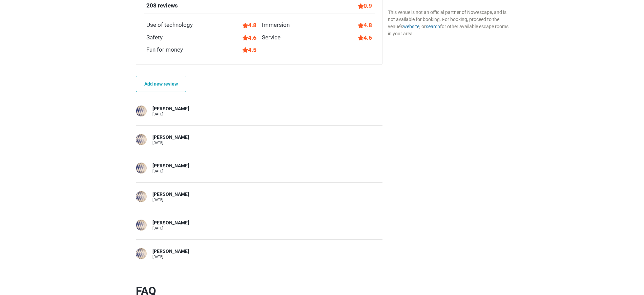 This screenshot has width=644, height=295. What do you see at coordinates (155, 37) in the screenshot?
I see `div: Safety` at bounding box center [155, 37].